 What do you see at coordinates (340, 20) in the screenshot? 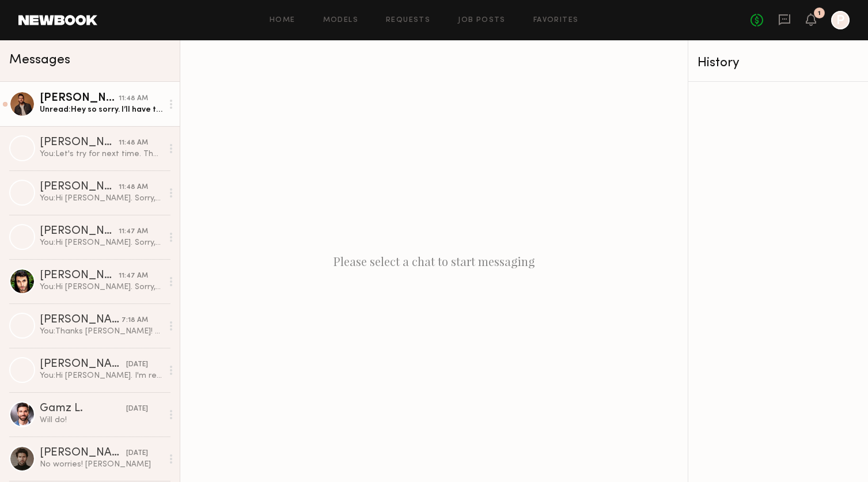
I see `a: Models` at bounding box center [340, 20].